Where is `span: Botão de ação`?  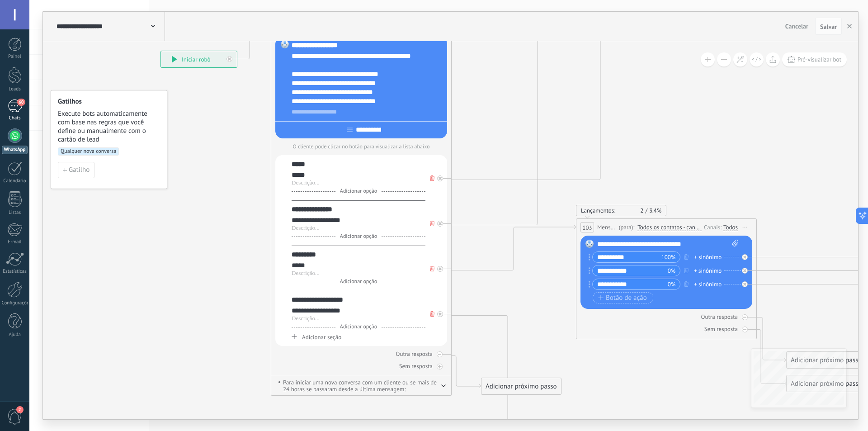 span: Botão de ação is located at coordinates (622, 298).